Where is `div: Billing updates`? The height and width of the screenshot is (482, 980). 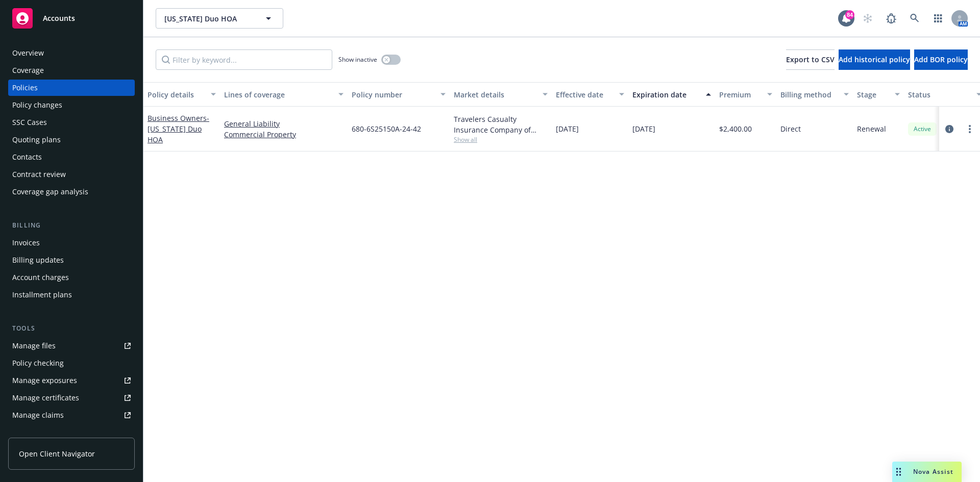
div: Billing updates is located at coordinates (37, 260).